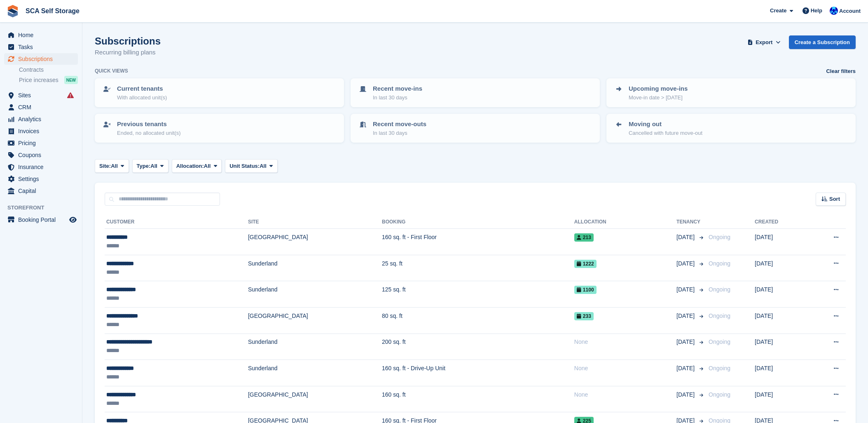 This screenshot has width=868, height=423. I want to click on span: Pricing, so click(43, 143).